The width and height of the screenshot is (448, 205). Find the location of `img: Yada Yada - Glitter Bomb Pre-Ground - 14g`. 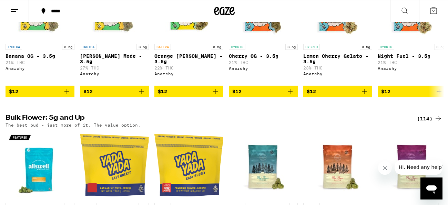

img: Yada Yada - Glitter Bomb Pre-Ground - 14g is located at coordinates (114, 165).